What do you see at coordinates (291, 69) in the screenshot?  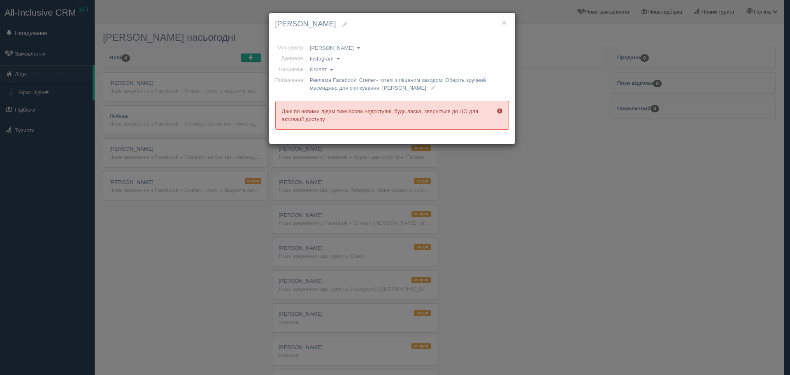 I see `td: Напрямок` at bounding box center [291, 69].